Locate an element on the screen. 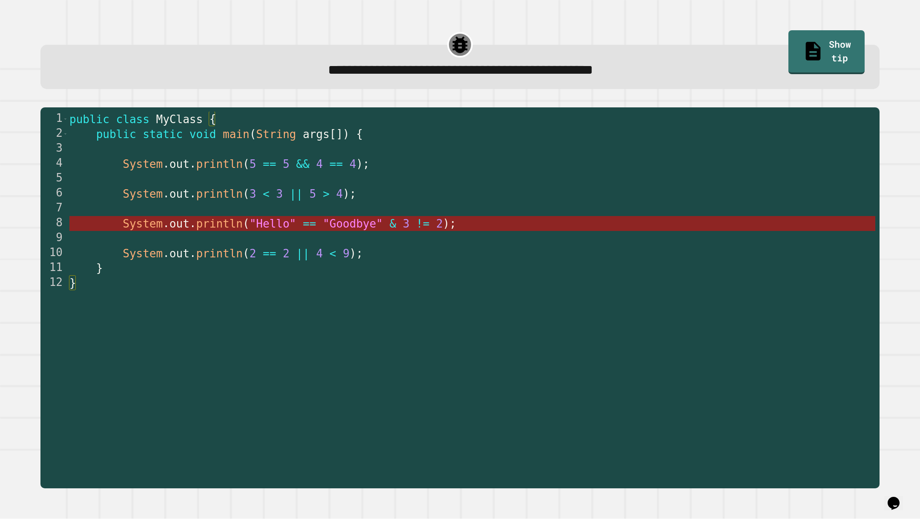 The width and height of the screenshot is (920, 519). span: Toggle code folding, rows 1 through 12 is located at coordinates (65, 119).